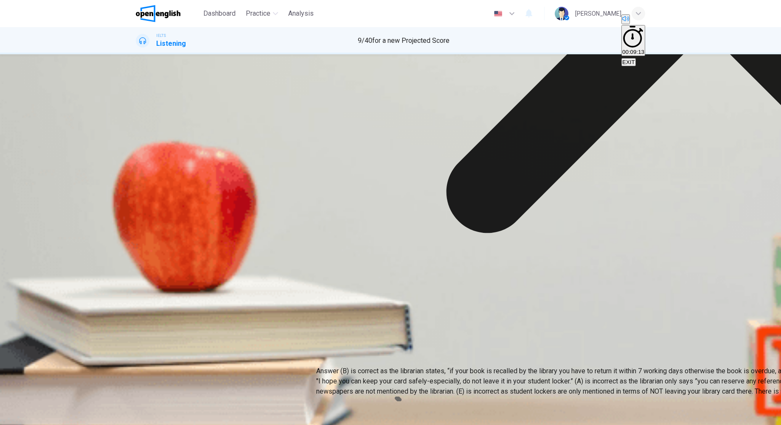 This screenshot has height=425, width=781. Describe the element at coordinates (301, 14) in the screenshot. I see `span: Analysis` at that location.